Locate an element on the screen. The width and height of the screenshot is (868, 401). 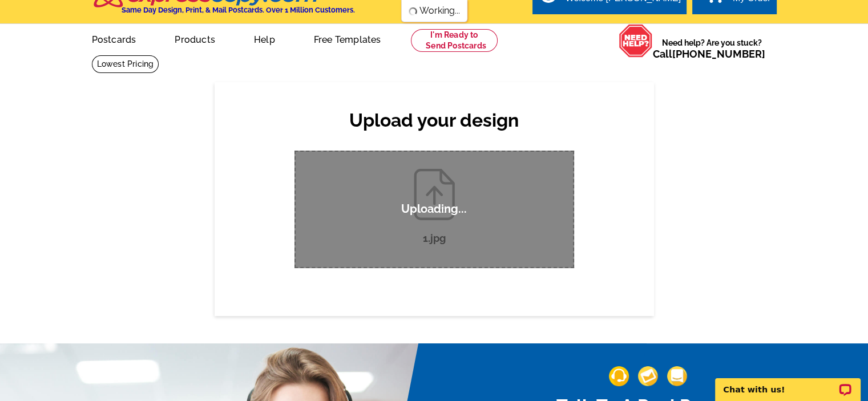
h4: Same Day Design, Print, & Mail Postcards. Over 1 Million Customers. is located at coordinates (238, 10).